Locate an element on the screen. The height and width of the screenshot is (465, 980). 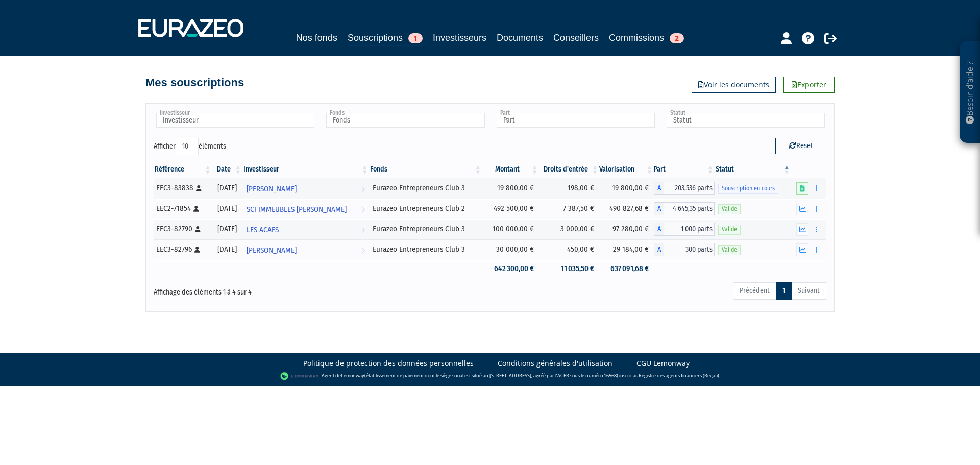
p: Besoin d'aide ? is located at coordinates (970, 92).